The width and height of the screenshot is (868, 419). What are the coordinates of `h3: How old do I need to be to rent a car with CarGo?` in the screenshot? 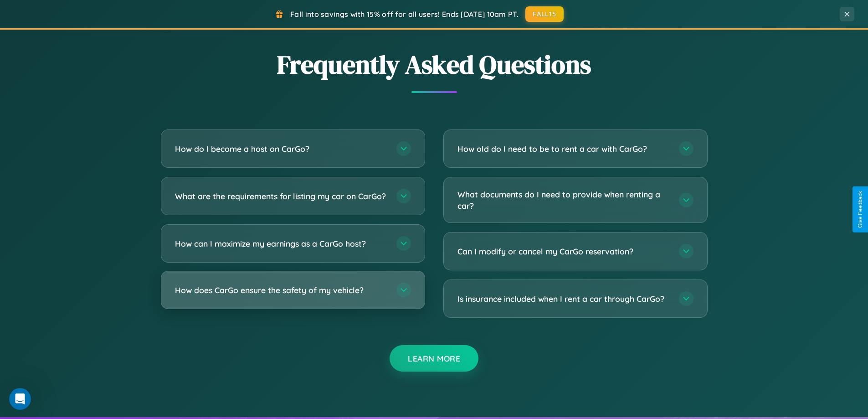 It's located at (564, 149).